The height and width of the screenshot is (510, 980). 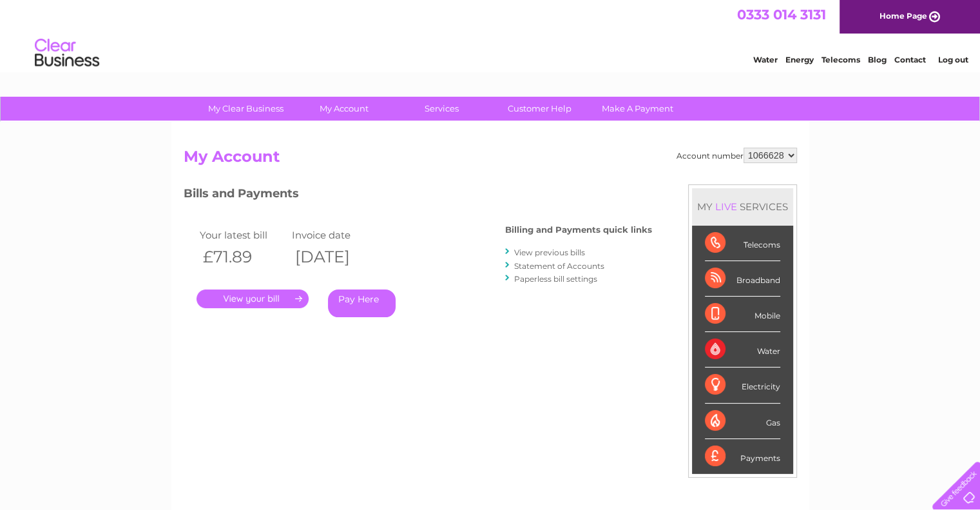 What do you see at coordinates (742, 243) in the screenshot?
I see `div: Telecoms` at bounding box center [742, 243].